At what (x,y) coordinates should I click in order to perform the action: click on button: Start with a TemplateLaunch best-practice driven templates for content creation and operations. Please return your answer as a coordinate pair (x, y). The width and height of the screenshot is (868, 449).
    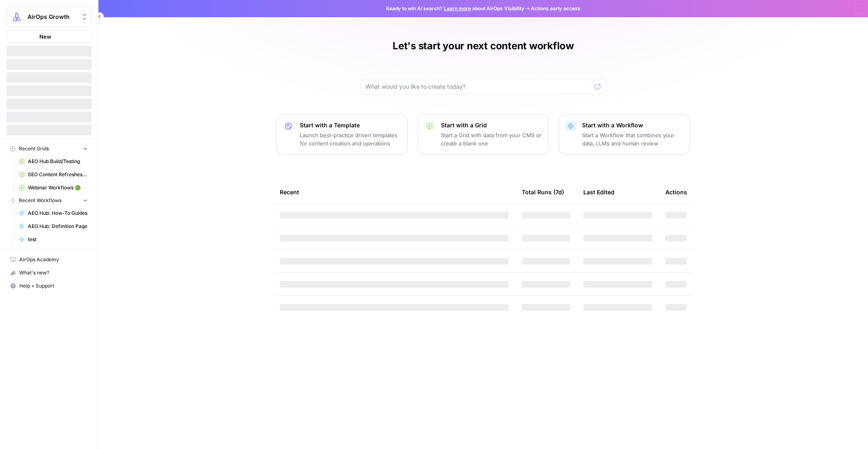
    Looking at the image, I should click on (342, 134).